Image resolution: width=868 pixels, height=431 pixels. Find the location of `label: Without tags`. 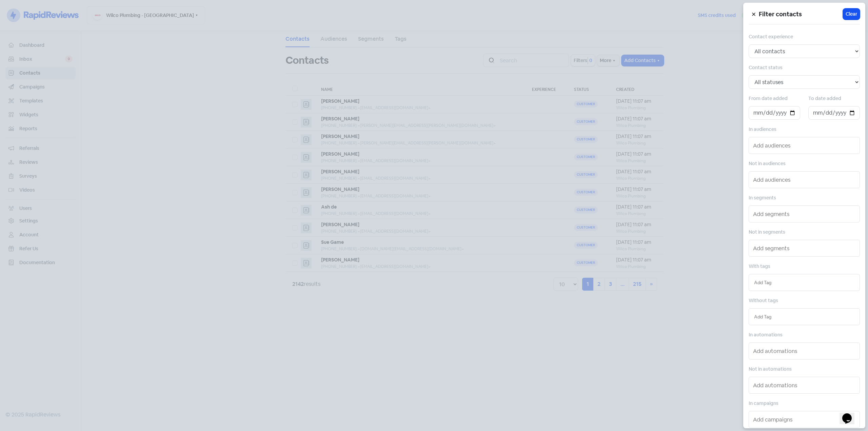

label: Without tags is located at coordinates (763, 300).